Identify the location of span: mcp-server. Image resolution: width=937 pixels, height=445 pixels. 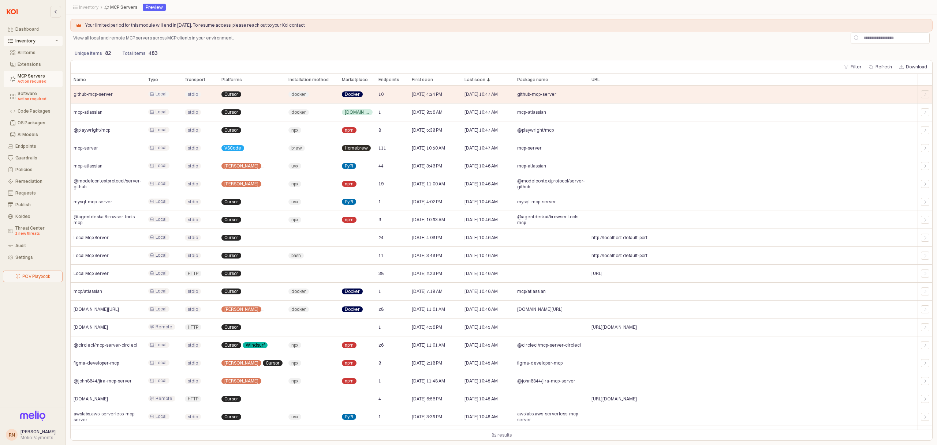
(86, 148).